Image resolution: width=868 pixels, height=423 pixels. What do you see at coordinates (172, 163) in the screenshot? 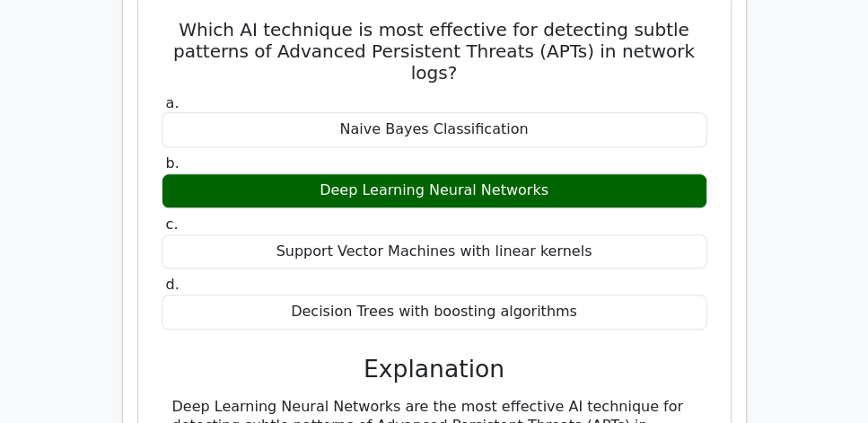
I see `span: b.` at bounding box center [172, 163].